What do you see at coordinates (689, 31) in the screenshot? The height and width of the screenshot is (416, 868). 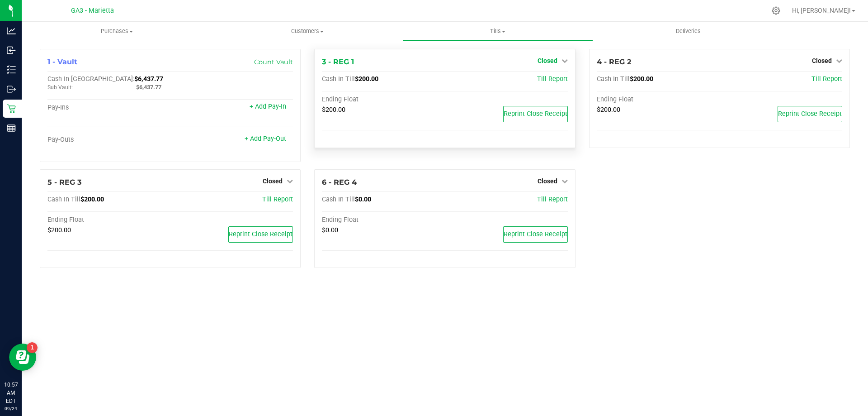 I see `a: Deliveries` at bounding box center [689, 31].